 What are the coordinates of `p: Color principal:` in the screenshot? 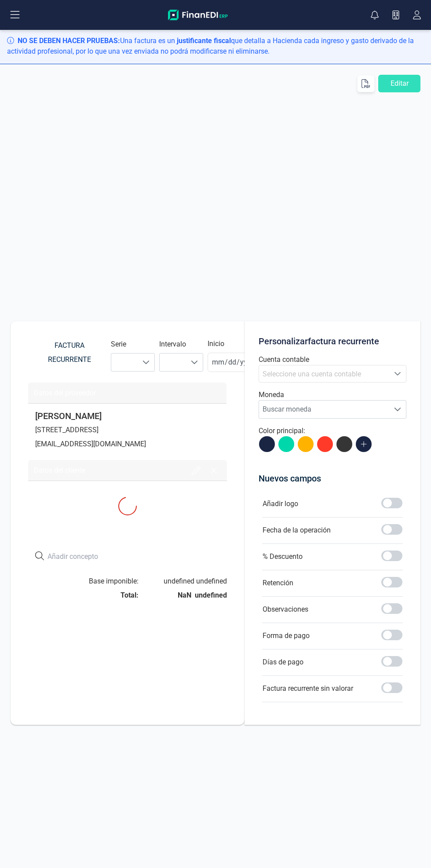 It's located at (333, 431).